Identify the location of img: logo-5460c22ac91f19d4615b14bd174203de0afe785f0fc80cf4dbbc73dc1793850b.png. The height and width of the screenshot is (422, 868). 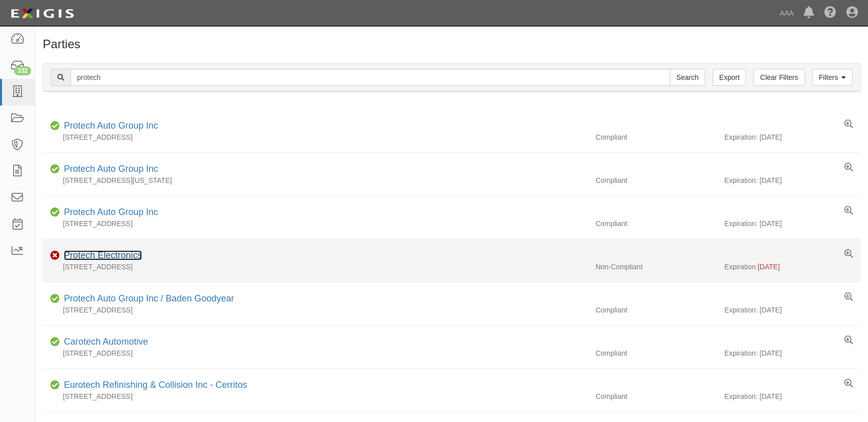
(42, 13).